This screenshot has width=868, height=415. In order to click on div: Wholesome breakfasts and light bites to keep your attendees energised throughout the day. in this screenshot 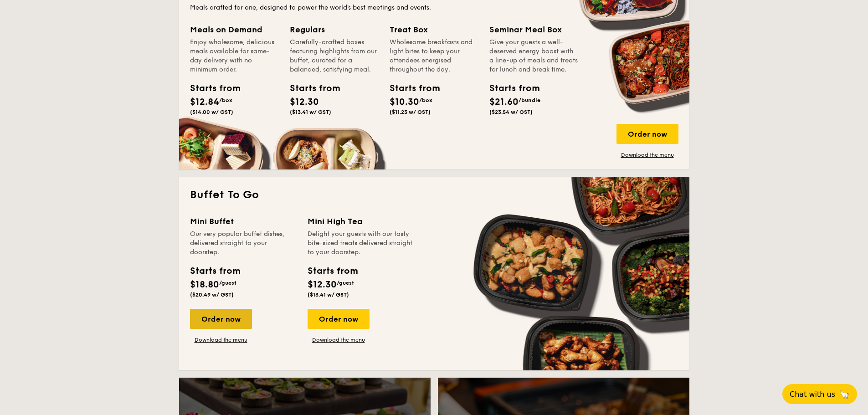, I will do `click(434, 56)`.